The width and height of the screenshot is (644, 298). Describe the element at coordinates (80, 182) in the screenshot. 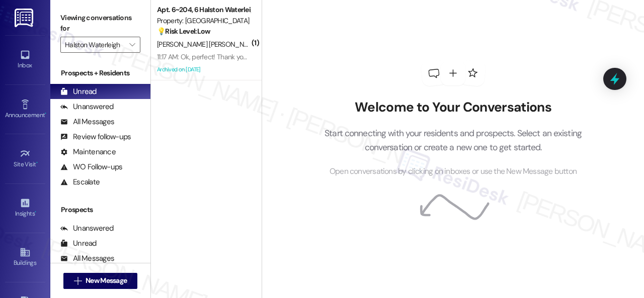

I see `div: Escalate` at that location.